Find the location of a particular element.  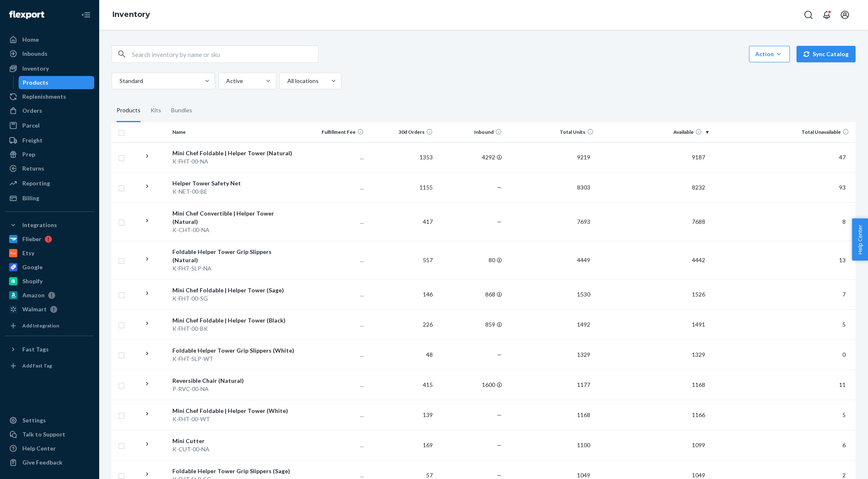

div: Billing is located at coordinates (31, 199).